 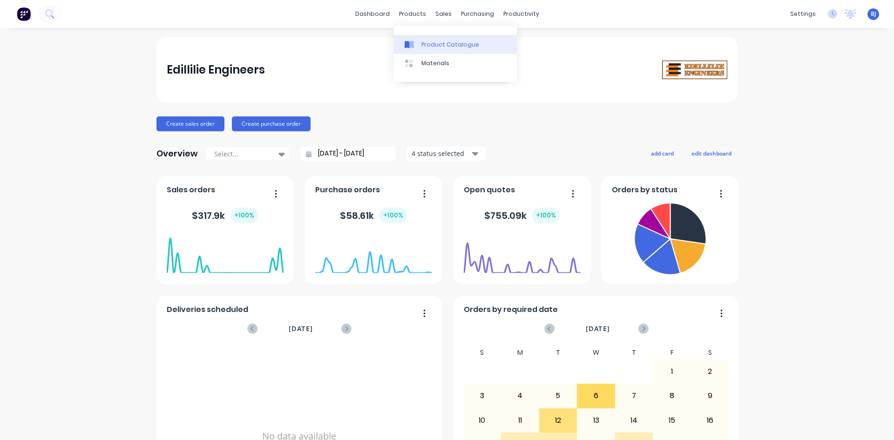 What do you see at coordinates (520, 353) in the screenshot?
I see `div: M` at bounding box center [520, 353].